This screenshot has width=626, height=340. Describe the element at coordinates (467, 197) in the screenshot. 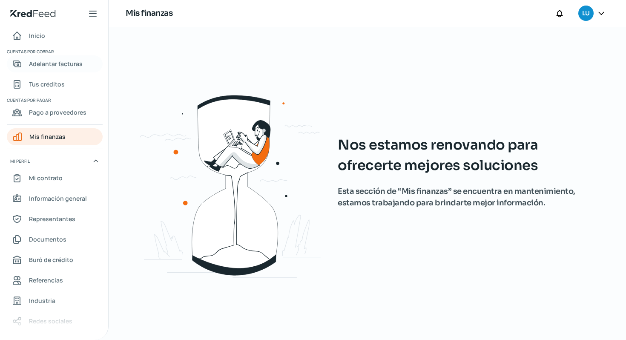

I see `span: Esta sección de “Mis finanzas” se encuentra en mantenimiento, estamos trabajando para brindarte m...` at that location.